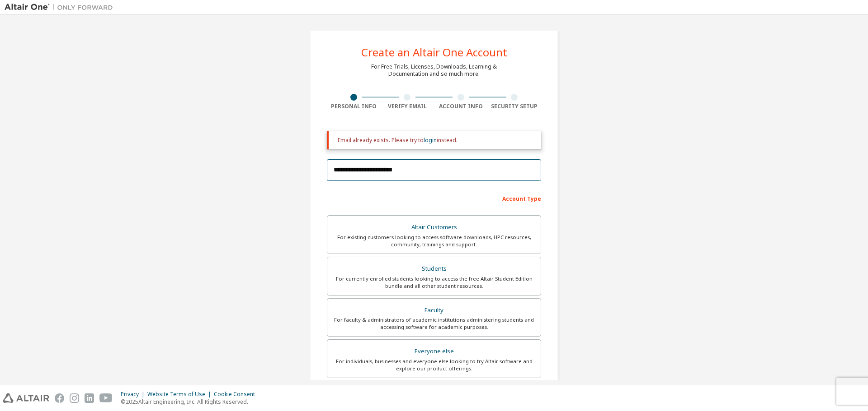 The image size is (868, 411). What do you see at coordinates (237, 394) in the screenshot?
I see `div: Cookie Consent` at bounding box center [237, 394].